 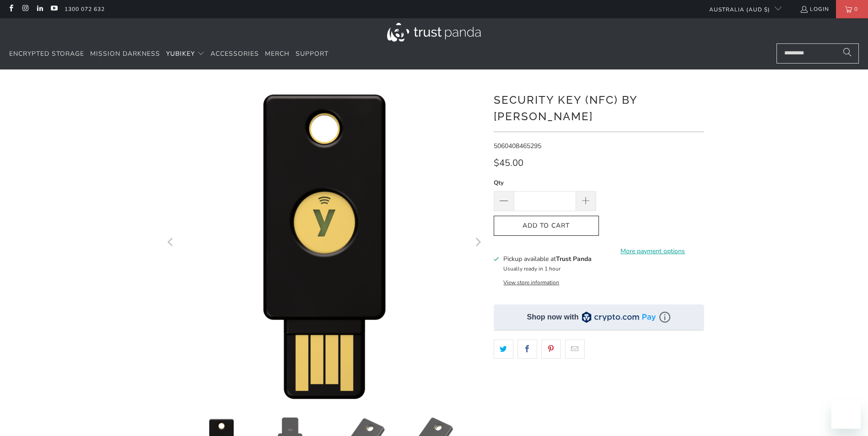 What do you see at coordinates (508, 163) in the screenshot?
I see `span: $45.00` at bounding box center [508, 163].